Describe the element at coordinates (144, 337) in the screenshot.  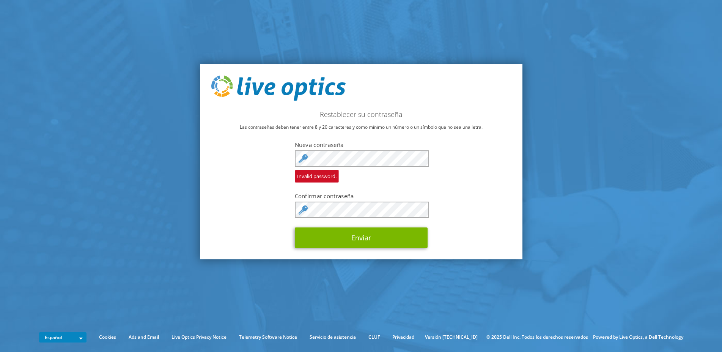
I see `a: Ads and Email` at that location.